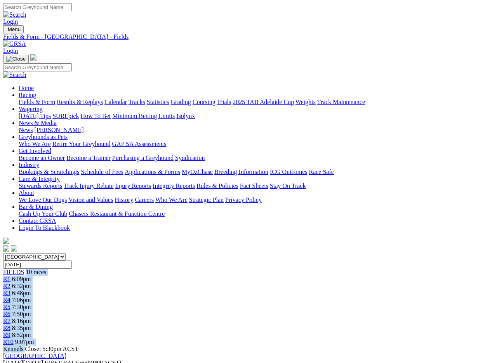 The height and width of the screenshot is (363, 497). I want to click on a: News, so click(26, 130).